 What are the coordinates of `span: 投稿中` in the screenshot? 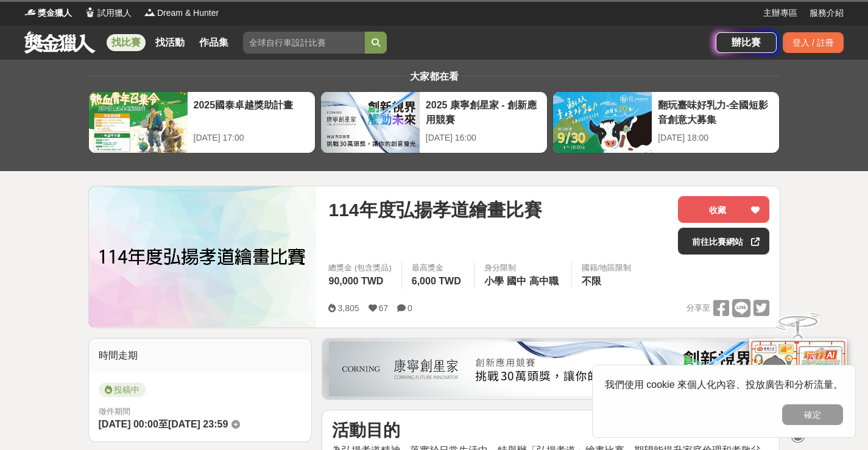 It's located at (122, 390).